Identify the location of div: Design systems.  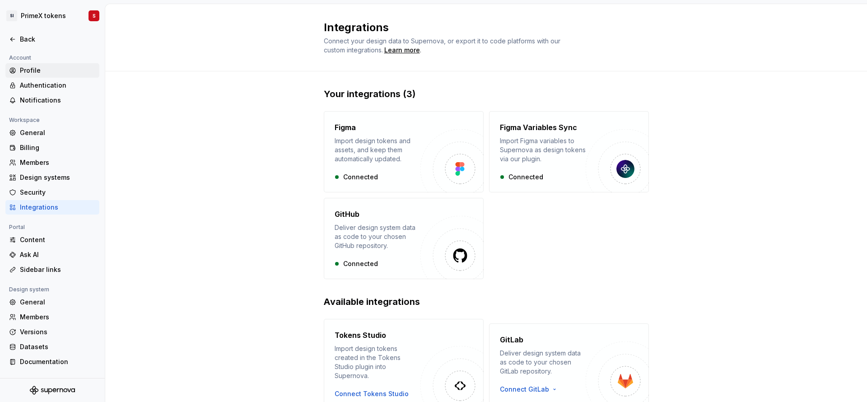
(58, 177).